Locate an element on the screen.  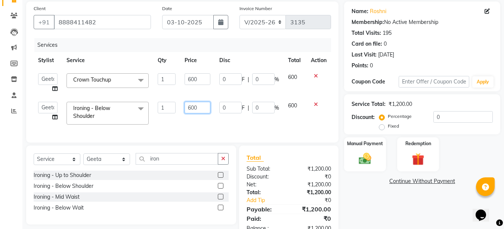
div: Service Total: is located at coordinates (368, 104).